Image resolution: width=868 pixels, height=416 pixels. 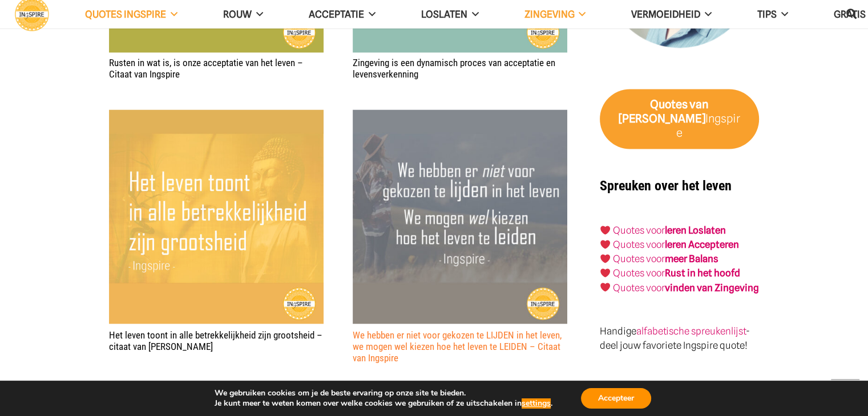 I want to click on button: Accepteer, so click(x=616, y=399).